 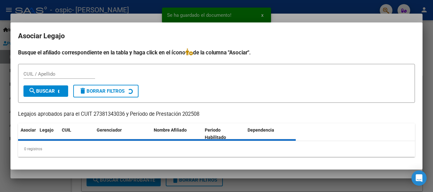 What do you see at coordinates (48, 134) in the screenshot?
I see `datatable-header-cell: Legajo` at bounding box center [48, 134].